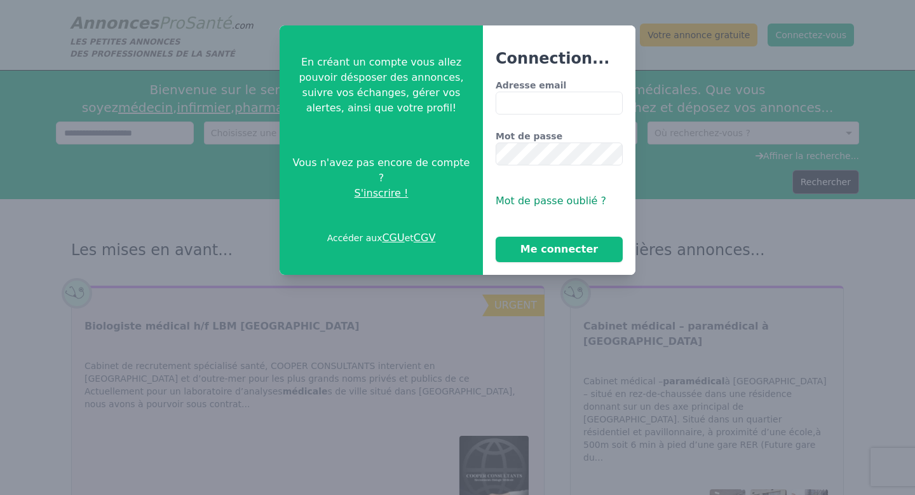 This screenshot has width=915, height=495. I want to click on button: Me connecter, so click(559, 249).